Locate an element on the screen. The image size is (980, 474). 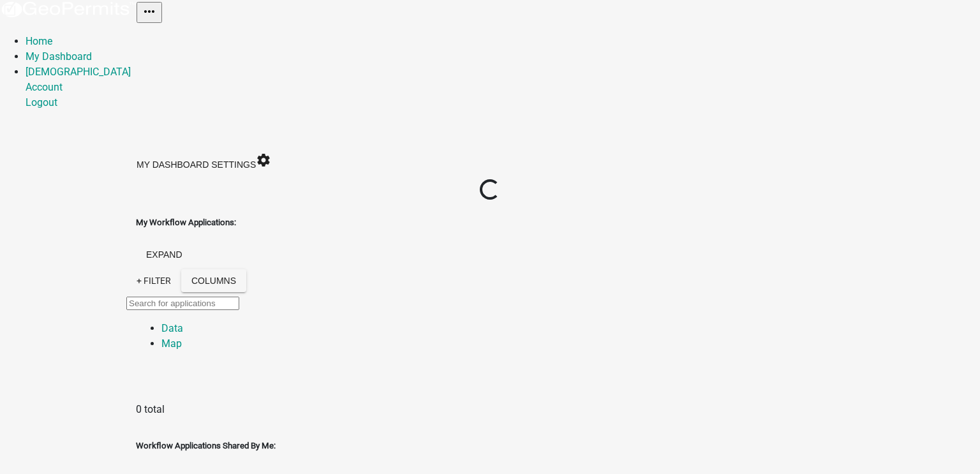
i: more_horiz is located at coordinates (149, 11).